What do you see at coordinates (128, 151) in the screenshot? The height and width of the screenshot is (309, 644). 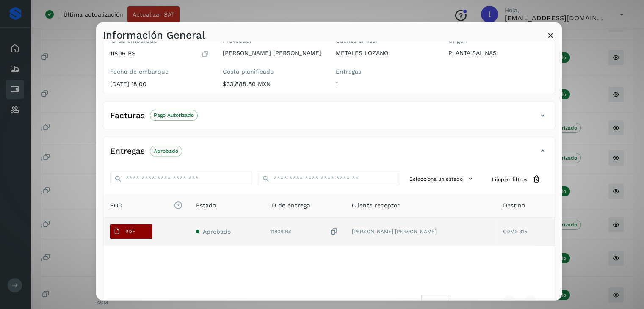 I see `h4: Entregas` at bounding box center [128, 151].